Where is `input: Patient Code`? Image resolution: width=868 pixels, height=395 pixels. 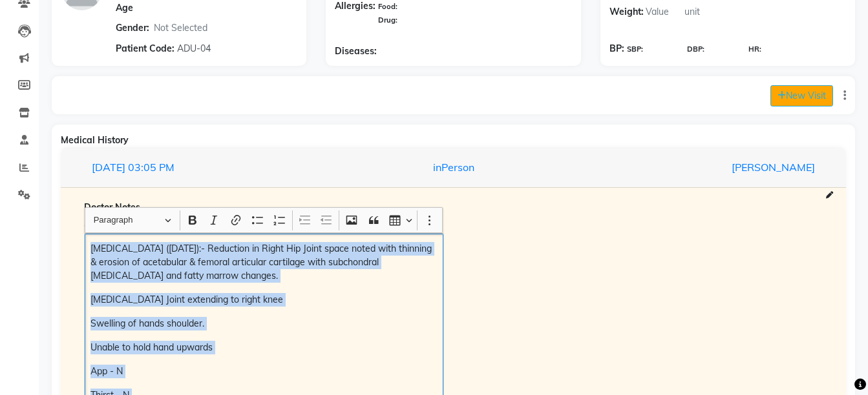
input: Patient Code is located at coordinates (230, 48).